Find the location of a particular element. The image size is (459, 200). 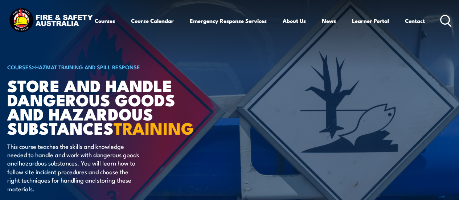

a: HAZMAT Training and Spill Response is located at coordinates (87, 67).